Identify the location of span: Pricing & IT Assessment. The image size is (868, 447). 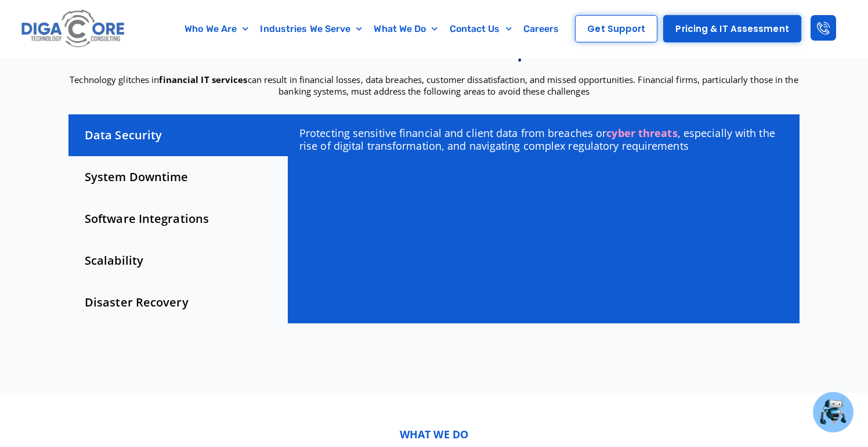
(732, 28).